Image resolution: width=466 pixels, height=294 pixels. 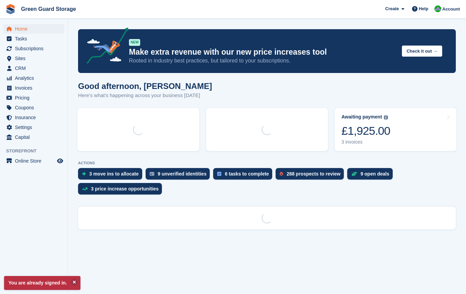 I want to click on button: Check it out →, so click(x=422, y=51).